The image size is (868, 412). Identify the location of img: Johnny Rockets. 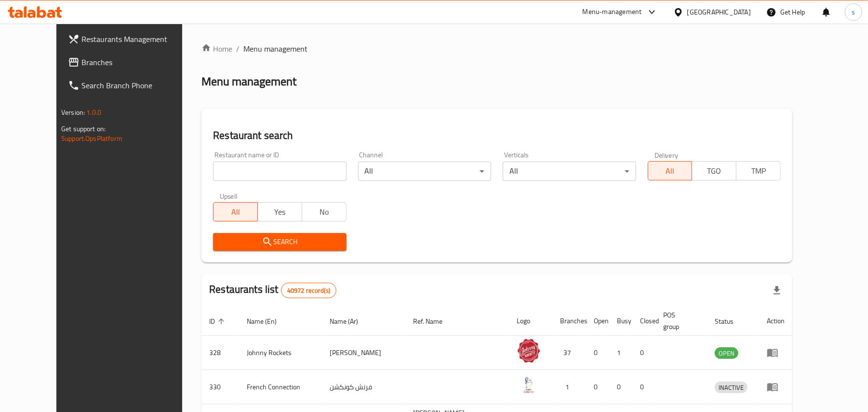
(528, 351).